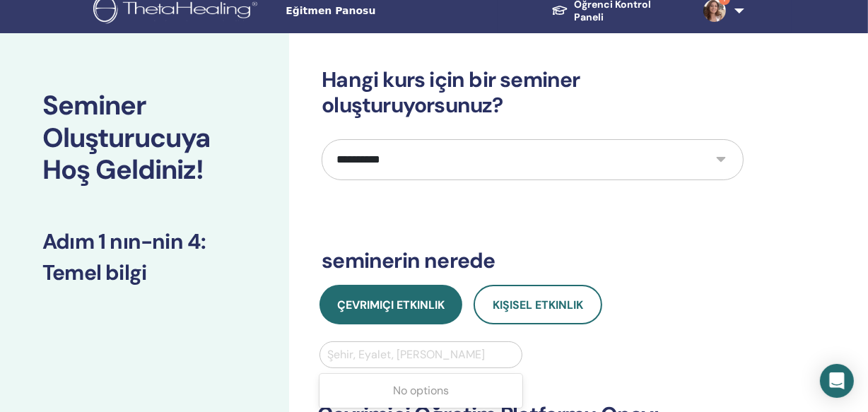 The image size is (868, 412). What do you see at coordinates (391, 304) in the screenshot?
I see `span: Çevrimiçi Etkinlik` at bounding box center [391, 304].